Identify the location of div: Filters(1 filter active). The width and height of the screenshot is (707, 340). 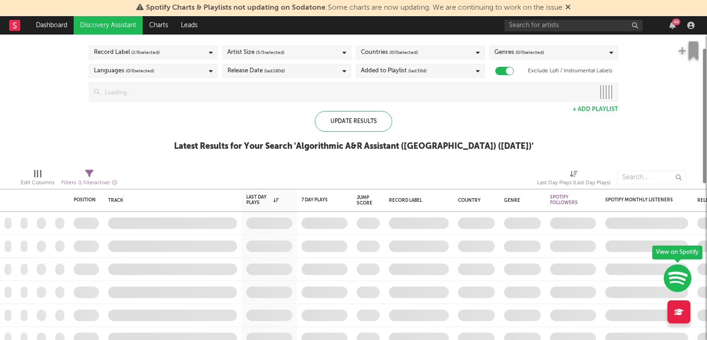
(89, 179).